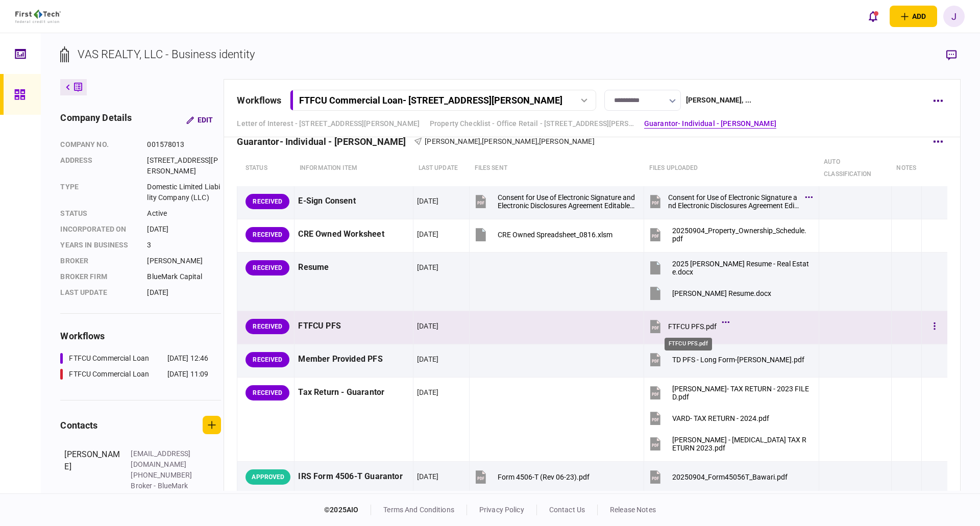  I want to click on button: open notifications list, so click(873, 16).